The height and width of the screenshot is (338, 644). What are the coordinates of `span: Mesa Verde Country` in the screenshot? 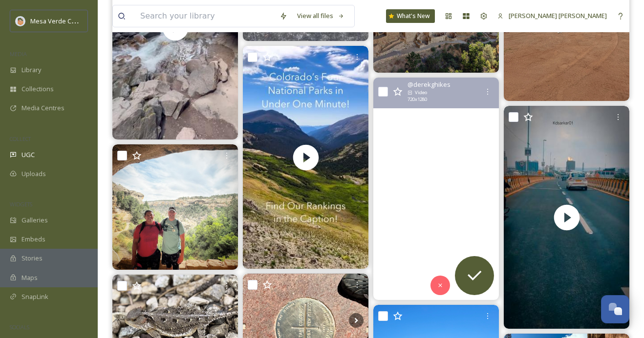 It's located at (60, 20).